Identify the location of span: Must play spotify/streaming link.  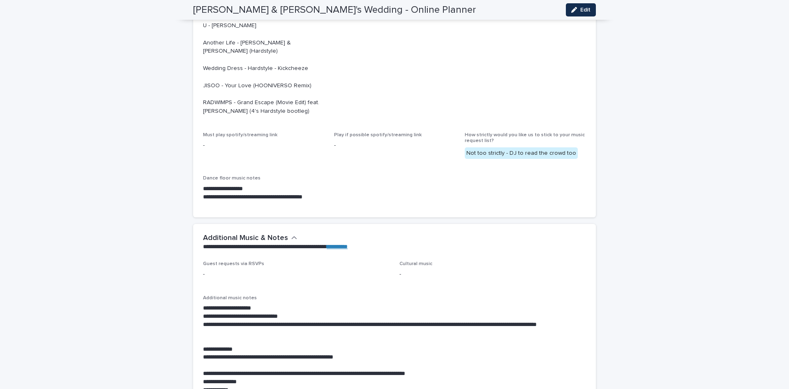
(240, 135).